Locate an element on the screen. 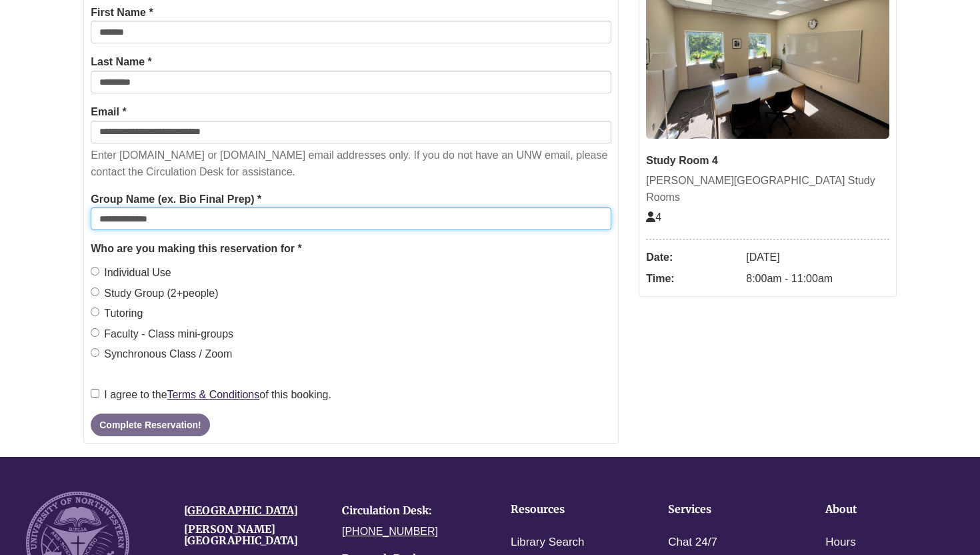 The image size is (980, 555). label: First Name * is located at coordinates (121, 13).